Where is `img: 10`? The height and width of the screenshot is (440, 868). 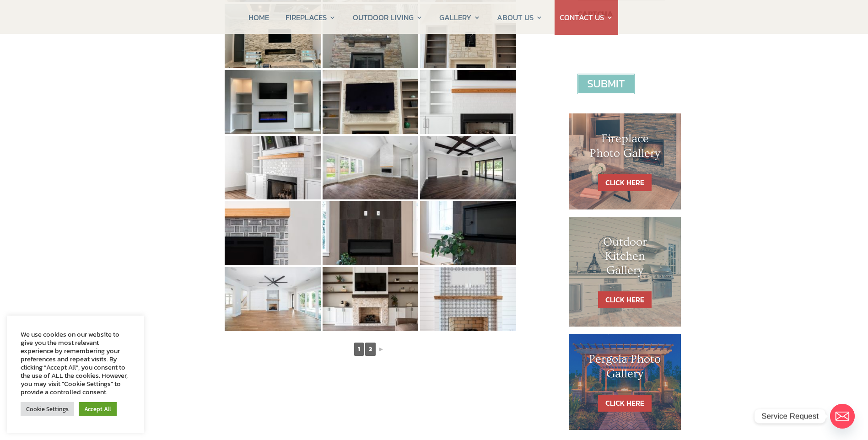 img: 10 is located at coordinates (272, 36).